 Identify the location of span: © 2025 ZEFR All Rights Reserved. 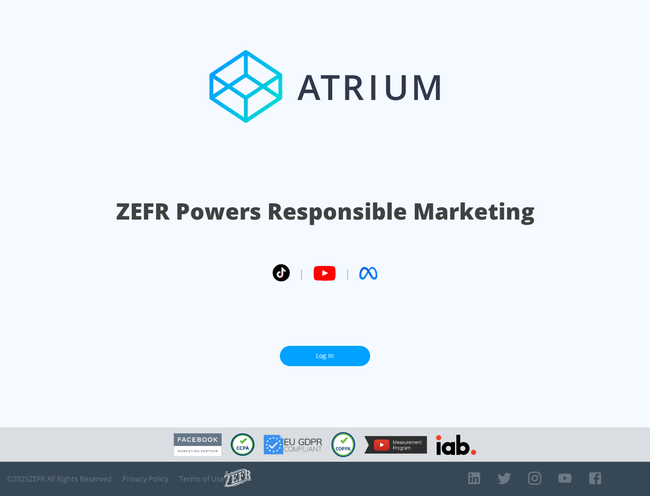
(59, 479).